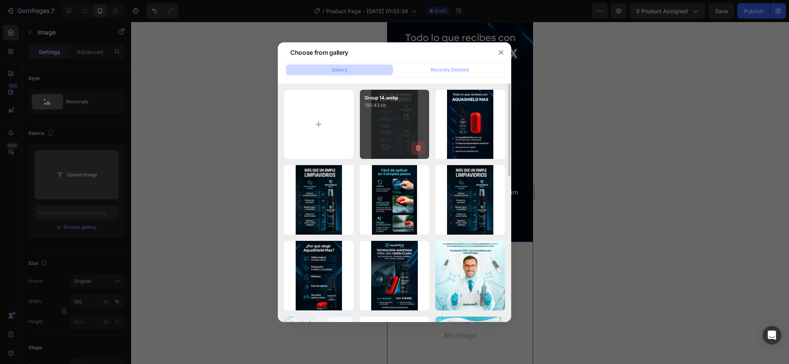  Describe the element at coordinates (772, 336) in the screenshot. I see `div: Open Intercom Messenger` at that location.